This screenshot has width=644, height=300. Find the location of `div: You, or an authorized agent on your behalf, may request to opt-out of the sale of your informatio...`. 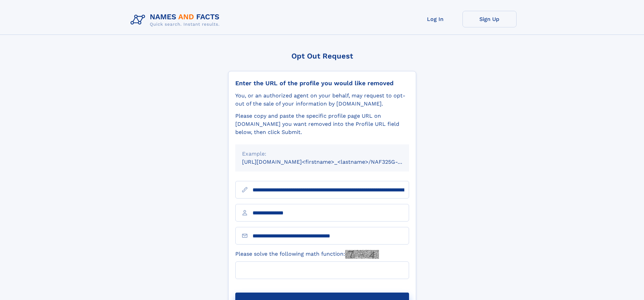

div: You, or an authorized agent on your behalf, may request to opt-out of the sale of your informatio... is located at coordinates (322, 100).